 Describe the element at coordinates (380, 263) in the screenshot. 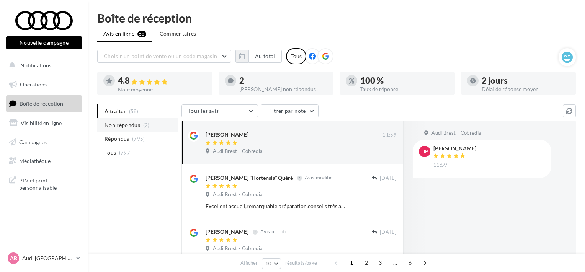

I see `span: 3` at that location.